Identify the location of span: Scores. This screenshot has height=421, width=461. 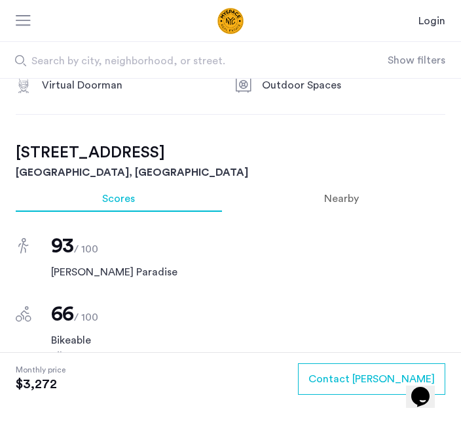
(119, 199).